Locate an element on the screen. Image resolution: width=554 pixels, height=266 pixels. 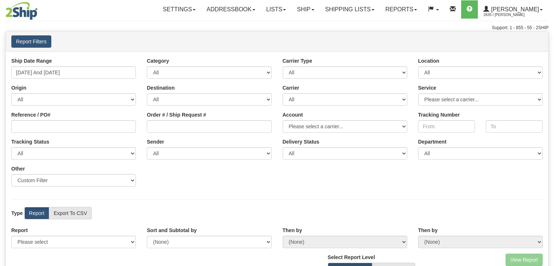
label: Select Report Level is located at coordinates (351, 257).